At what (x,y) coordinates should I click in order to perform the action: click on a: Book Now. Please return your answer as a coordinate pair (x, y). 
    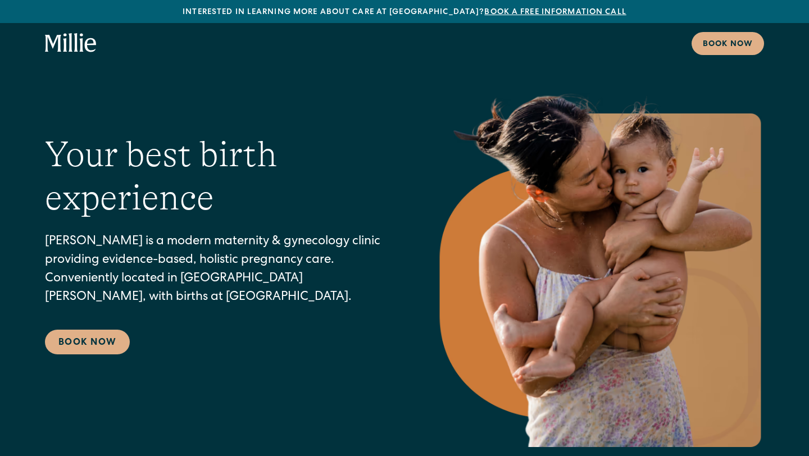
    Looking at the image, I should click on (87, 342).